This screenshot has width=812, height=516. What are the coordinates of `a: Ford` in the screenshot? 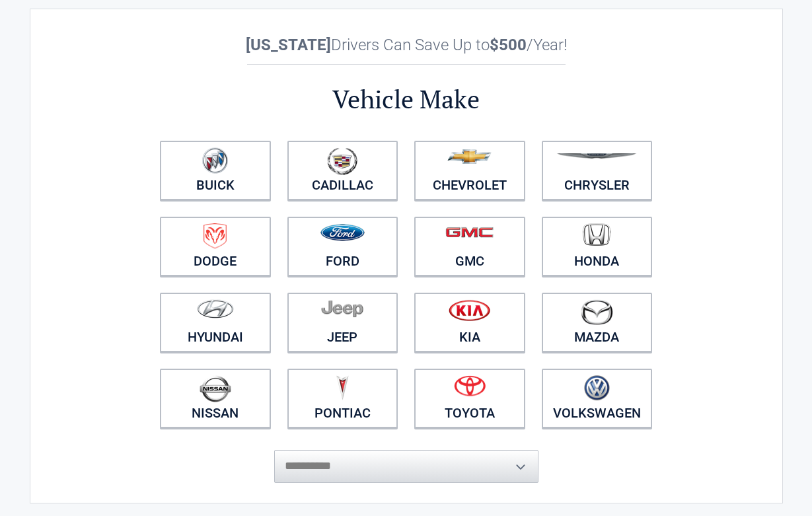 It's located at (343, 247).